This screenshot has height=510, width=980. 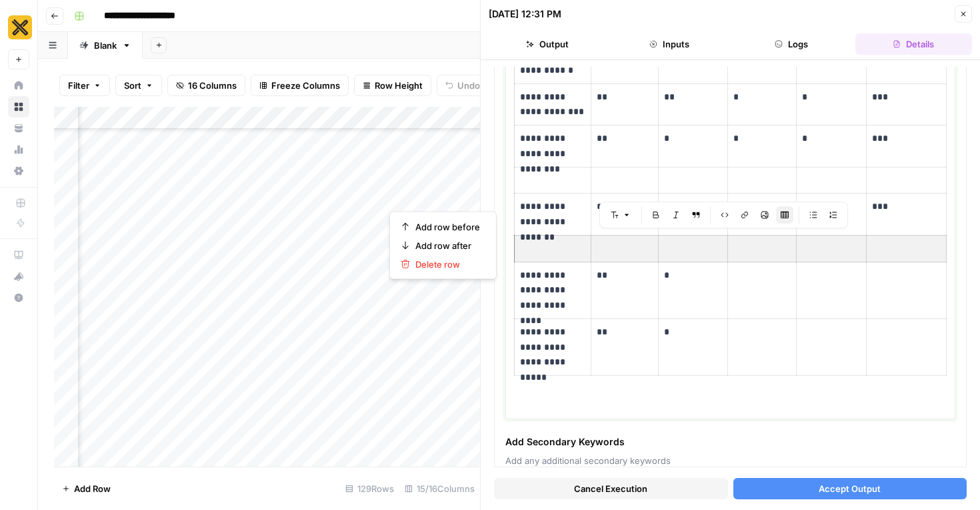 I want to click on div: Blank, so click(x=105, y=45).